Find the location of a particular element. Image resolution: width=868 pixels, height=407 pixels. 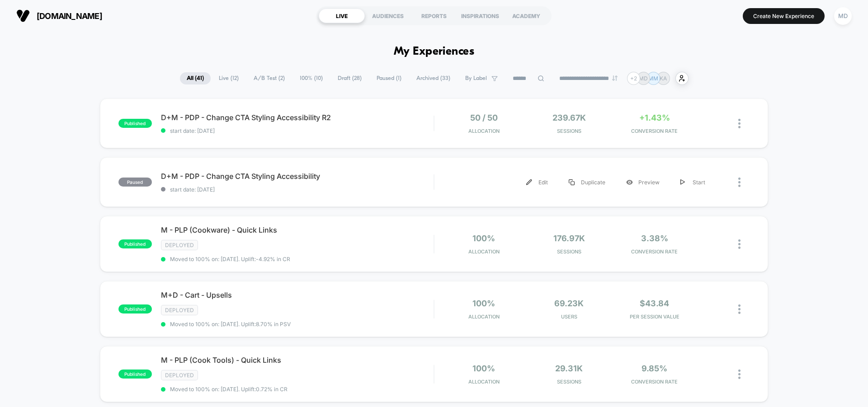

span: Paused ( 1 ) is located at coordinates (389, 78).